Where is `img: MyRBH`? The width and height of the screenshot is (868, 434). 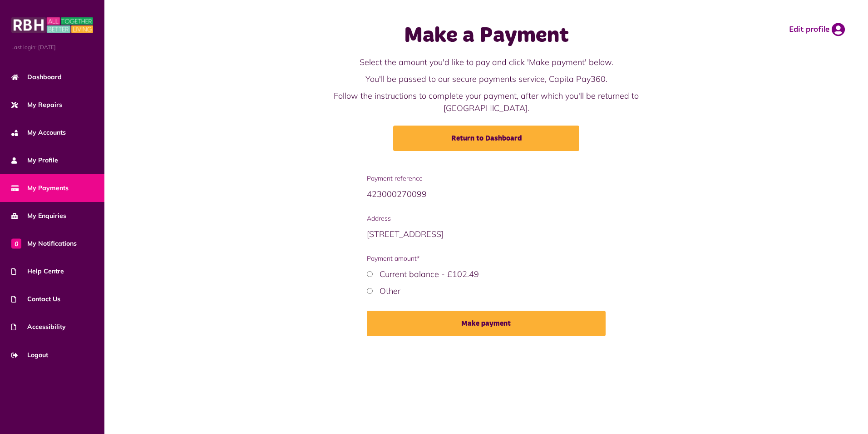
img: MyRBH is located at coordinates (52, 25).